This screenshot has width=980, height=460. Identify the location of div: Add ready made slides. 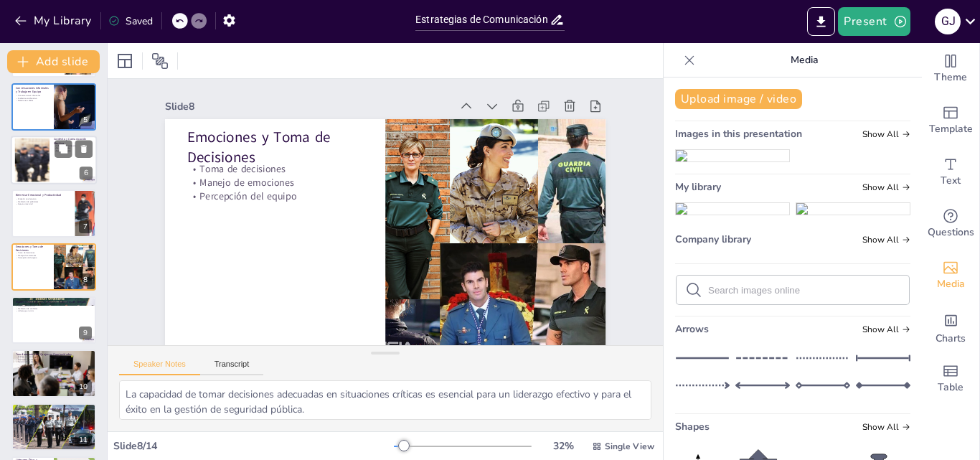
(951, 121).